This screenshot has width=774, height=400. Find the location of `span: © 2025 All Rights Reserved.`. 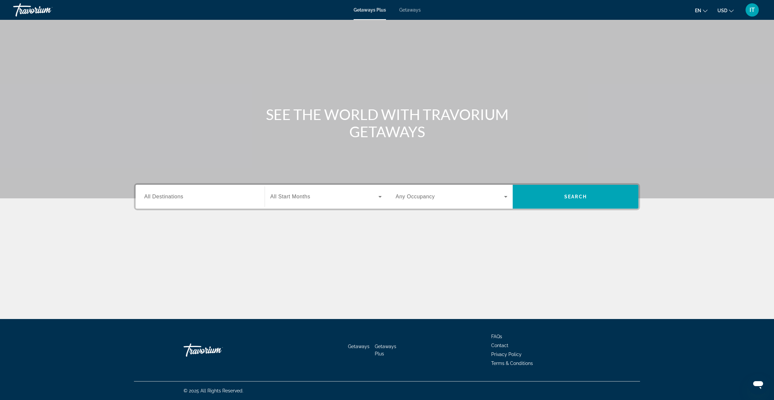

span: © 2025 All Rights Reserved. is located at coordinates (213, 391).